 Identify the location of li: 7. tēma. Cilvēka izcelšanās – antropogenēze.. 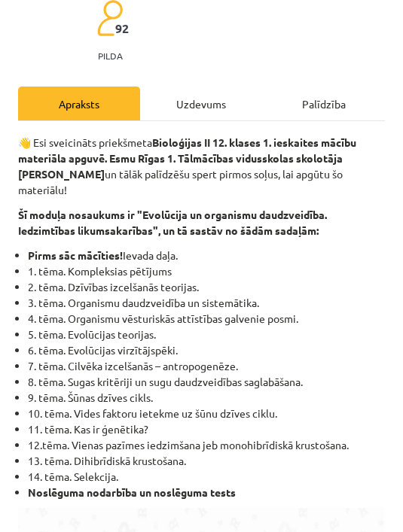
(206, 365).